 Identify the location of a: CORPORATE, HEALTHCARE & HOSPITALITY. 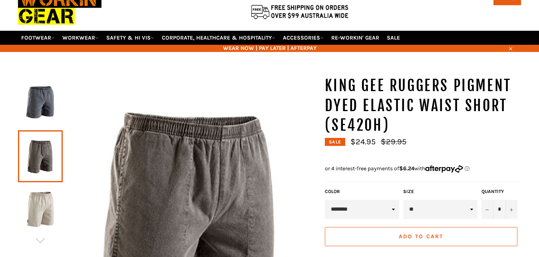
(218, 38).